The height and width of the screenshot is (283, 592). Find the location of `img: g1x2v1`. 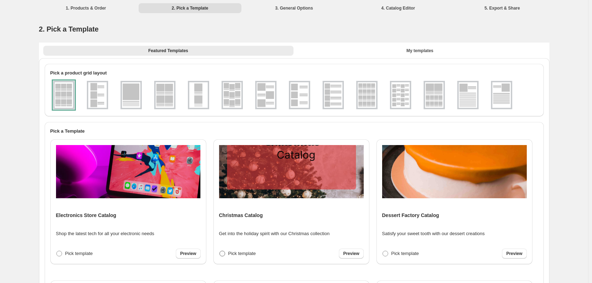

img: g1x2v1 is located at coordinates (198, 95).